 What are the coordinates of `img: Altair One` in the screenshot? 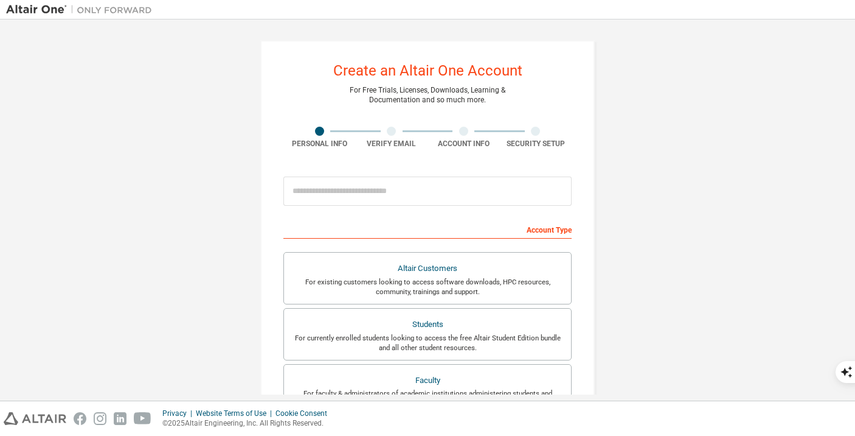 It's located at (82, 10).